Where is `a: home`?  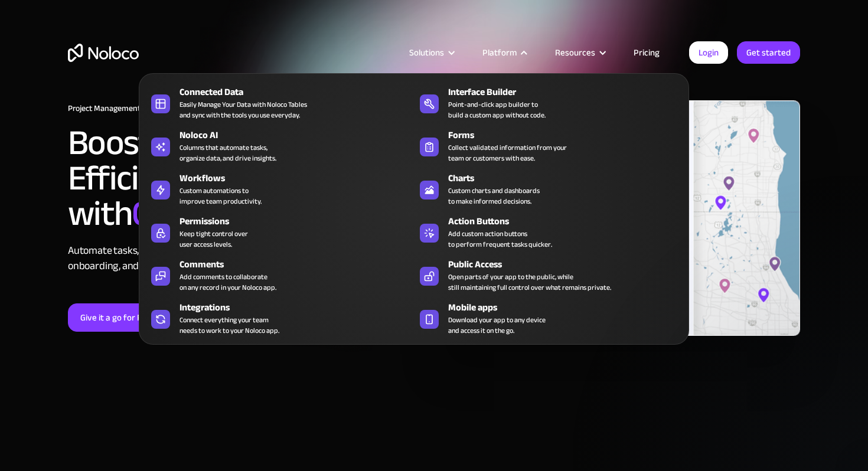
a: home is located at coordinates (103, 52).